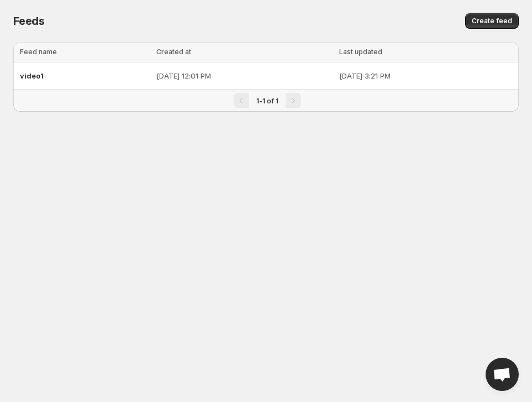  What do you see at coordinates (31, 76) in the screenshot?
I see `span: video1` at bounding box center [31, 76].